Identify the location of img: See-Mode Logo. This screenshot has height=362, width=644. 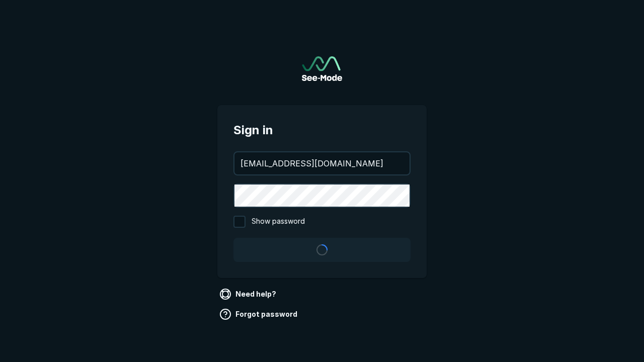
(322, 69).